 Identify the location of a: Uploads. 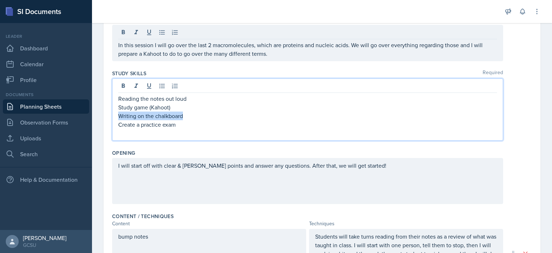
(46, 138).